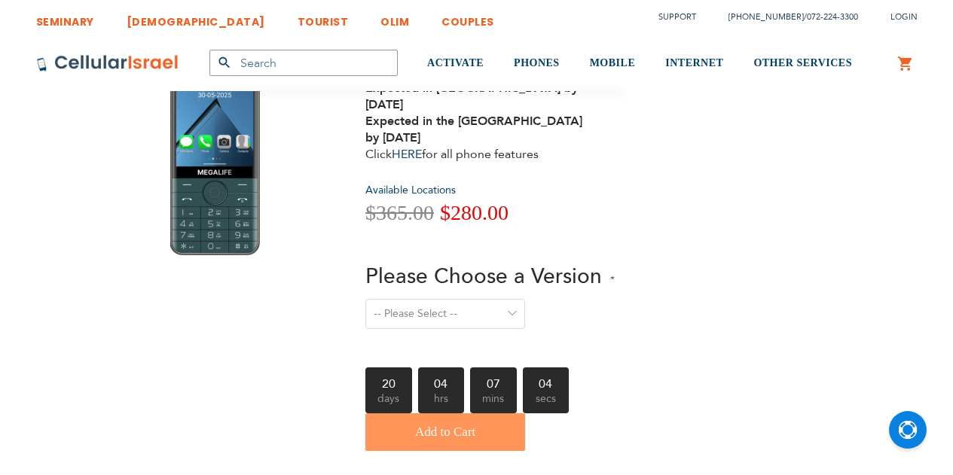  I want to click on a: COUPLES, so click(468, 17).